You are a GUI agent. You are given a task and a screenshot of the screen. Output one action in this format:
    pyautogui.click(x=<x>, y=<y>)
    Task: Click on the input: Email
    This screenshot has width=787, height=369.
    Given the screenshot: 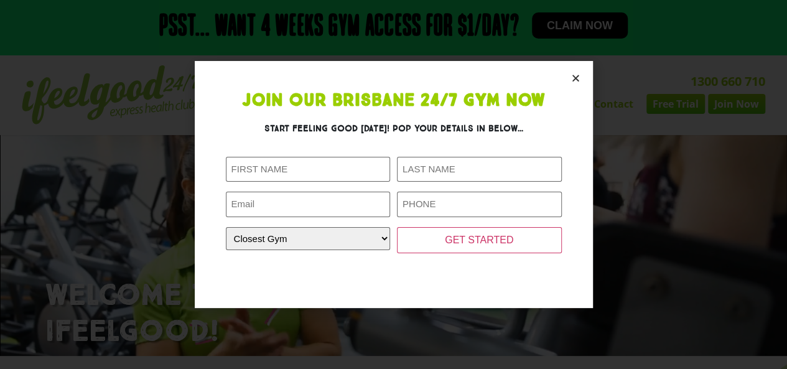 What is the action you would take?
    pyautogui.click(x=308, y=204)
    